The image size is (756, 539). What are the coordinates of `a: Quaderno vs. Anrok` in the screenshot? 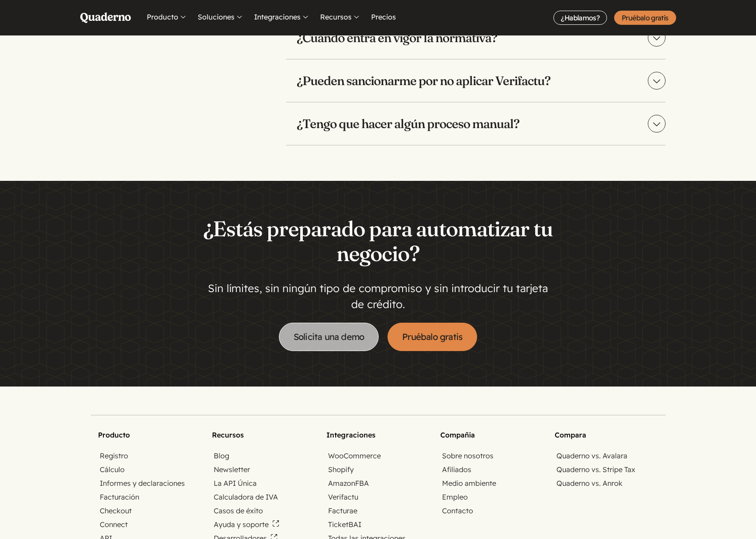 It's located at (589, 483).